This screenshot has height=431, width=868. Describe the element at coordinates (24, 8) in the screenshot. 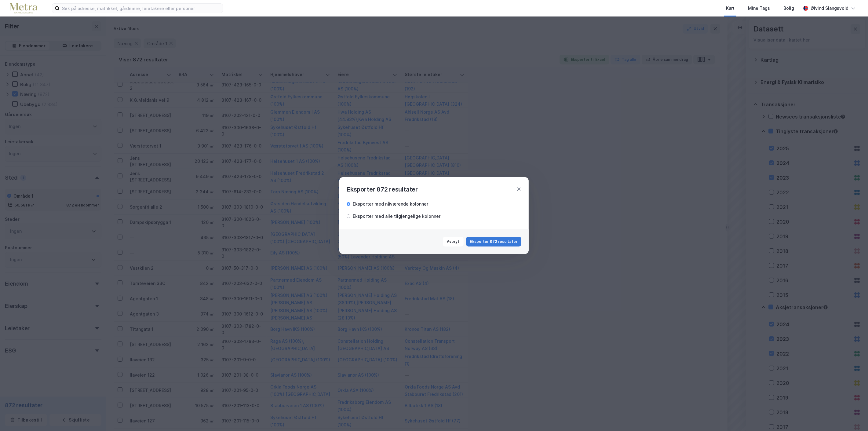

I see `img: metra-logo.256734c3b2bbffee19d4.png` at that location.